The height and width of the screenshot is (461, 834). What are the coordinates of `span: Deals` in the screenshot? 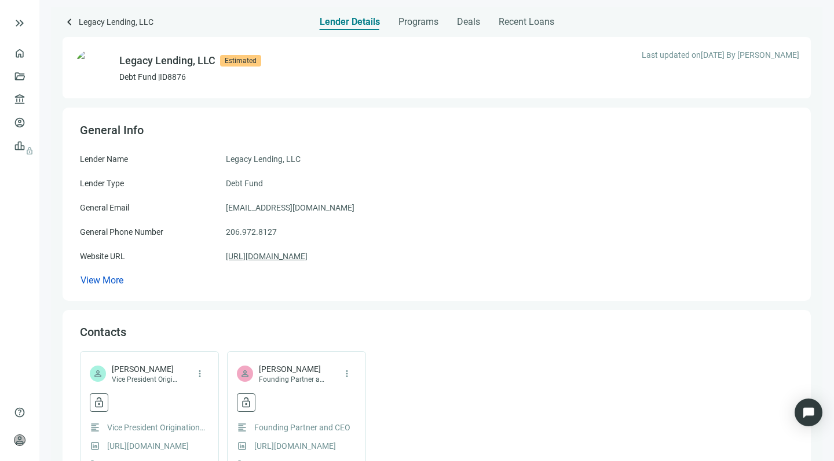 It's located at (468, 22).